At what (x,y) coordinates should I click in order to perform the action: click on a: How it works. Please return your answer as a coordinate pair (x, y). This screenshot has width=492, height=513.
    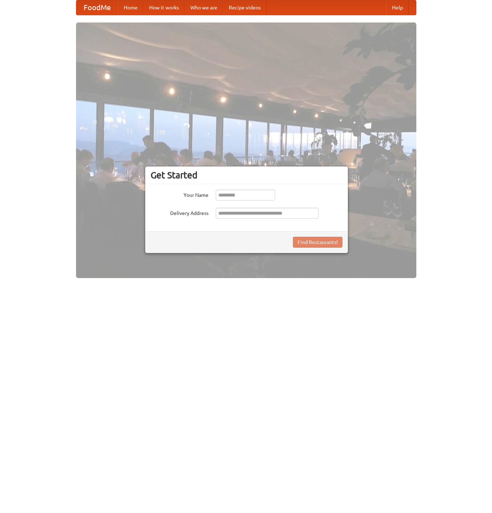
    Looking at the image, I should click on (164, 8).